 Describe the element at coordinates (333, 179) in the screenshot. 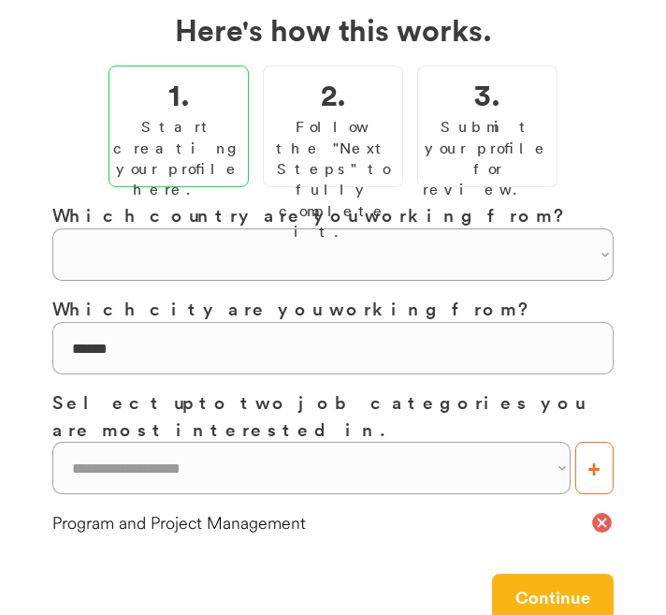

I see `div: Follow the "Next Steps" to fully complete it.` at that location.